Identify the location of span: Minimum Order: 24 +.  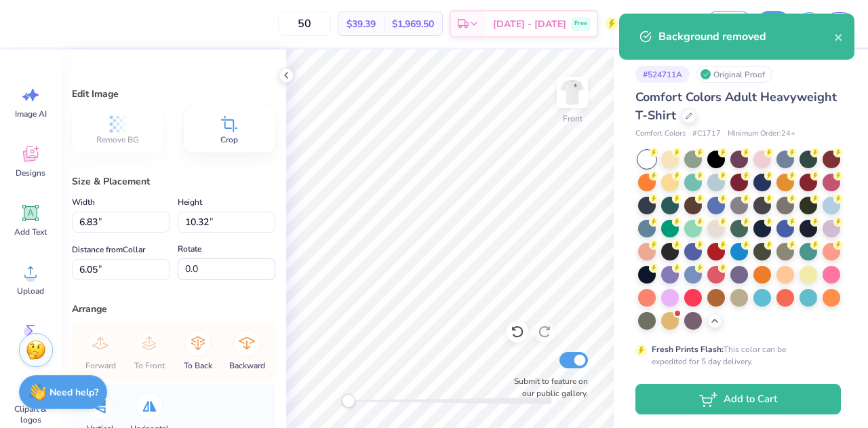
(762, 134).